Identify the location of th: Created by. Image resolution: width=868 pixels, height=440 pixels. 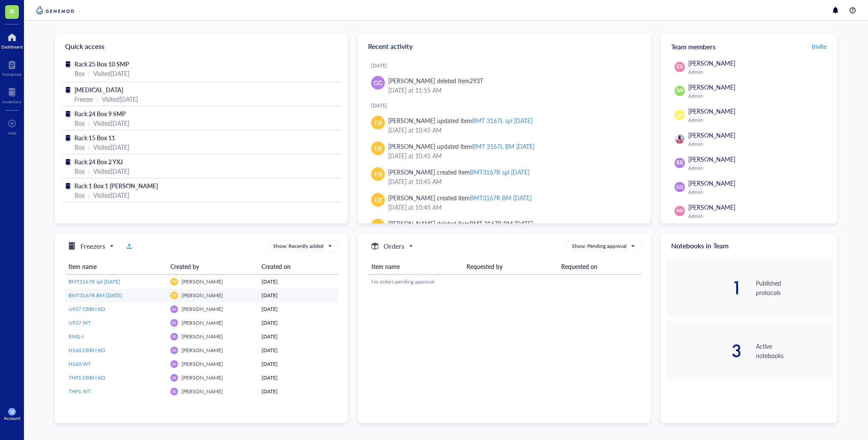
(213, 266).